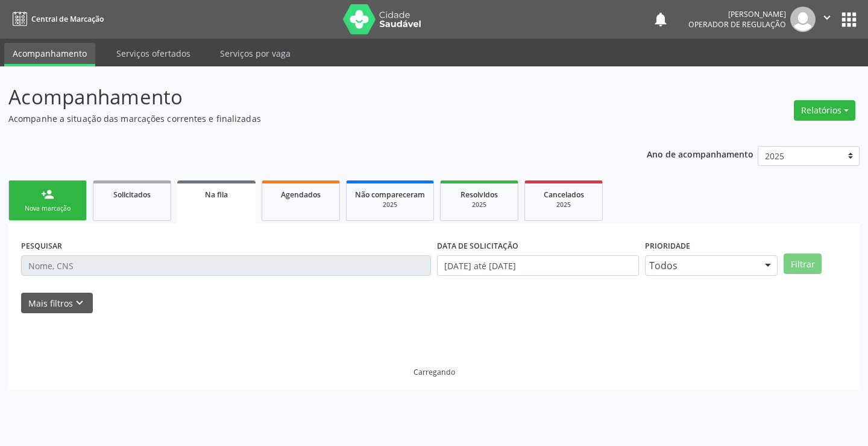  What do you see at coordinates (825, 110) in the screenshot?
I see `button: Relatórios` at bounding box center [825, 110].